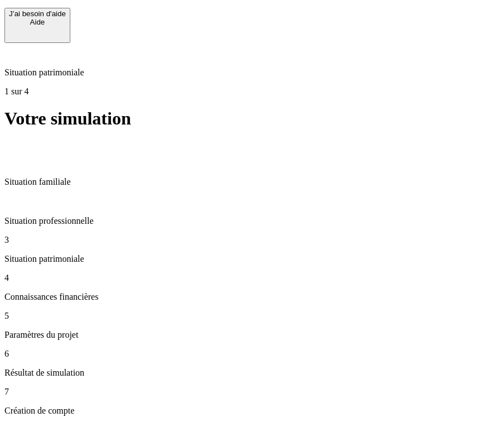 This screenshot has height=422, width=504. Describe the element at coordinates (252, 335) in the screenshot. I see `p: Paramètres du projet` at that location.